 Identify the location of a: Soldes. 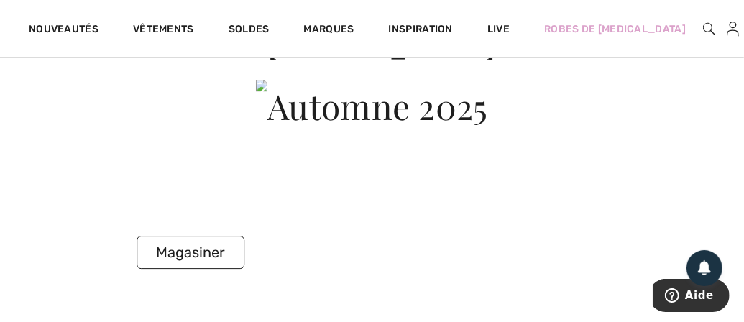
(249, 30).